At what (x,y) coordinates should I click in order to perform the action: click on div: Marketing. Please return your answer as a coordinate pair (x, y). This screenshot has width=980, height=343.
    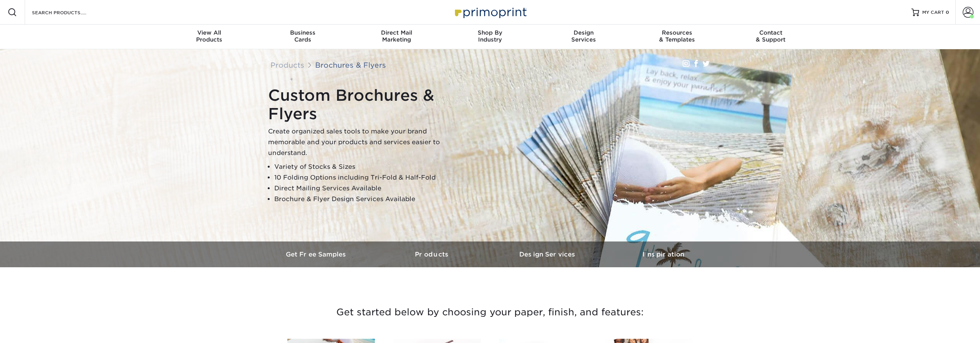
    Looking at the image, I should click on (397, 36).